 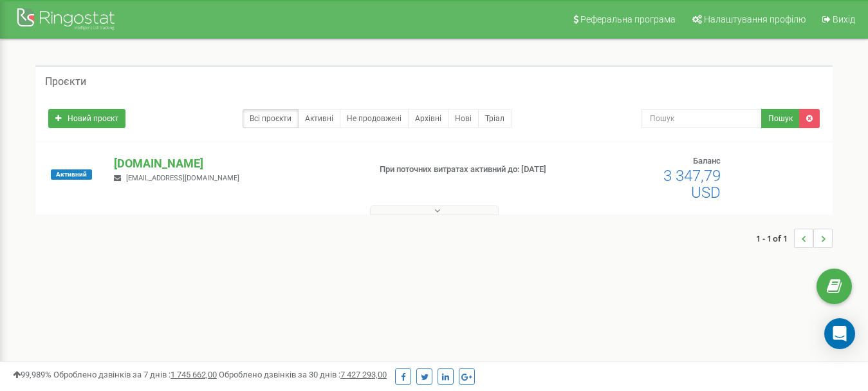 What do you see at coordinates (702, 118) in the screenshot?
I see `input: Пошук` at bounding box center [702, 118].